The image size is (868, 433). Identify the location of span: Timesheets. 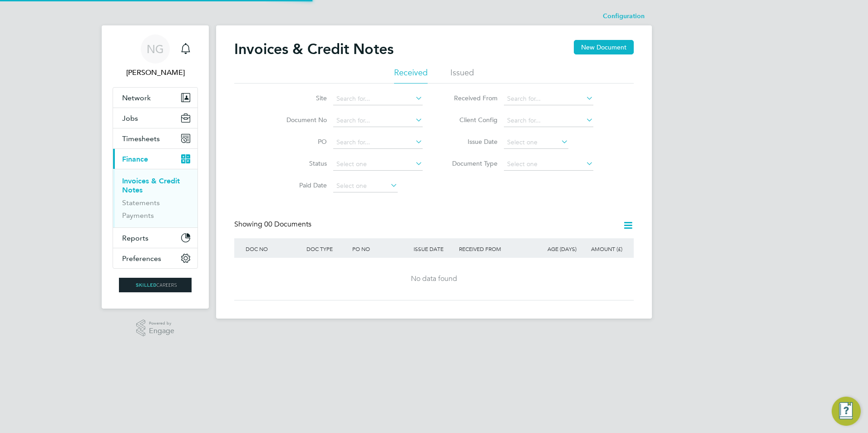
(141, 138).